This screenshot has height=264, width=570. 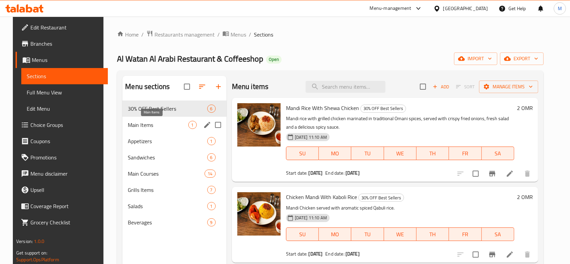 I want to click on span: Appetizers, so click(x=167, y=141).